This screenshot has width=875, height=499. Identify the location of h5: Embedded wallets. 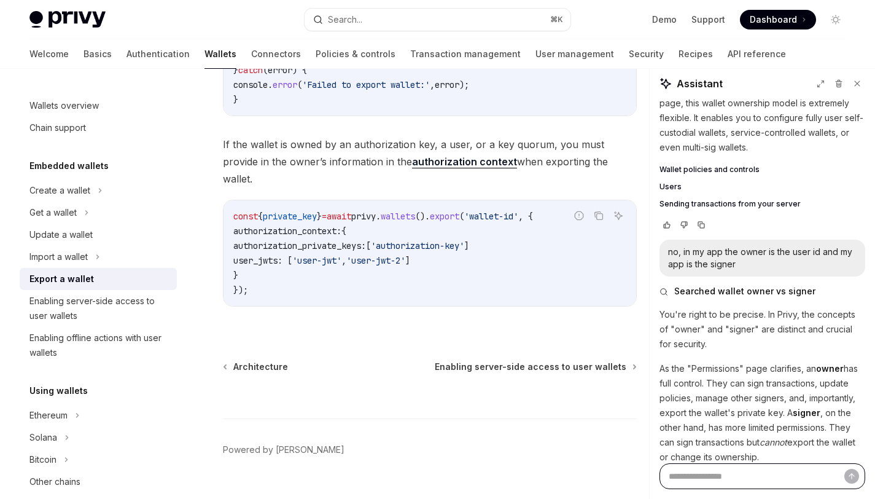
(69, 166).